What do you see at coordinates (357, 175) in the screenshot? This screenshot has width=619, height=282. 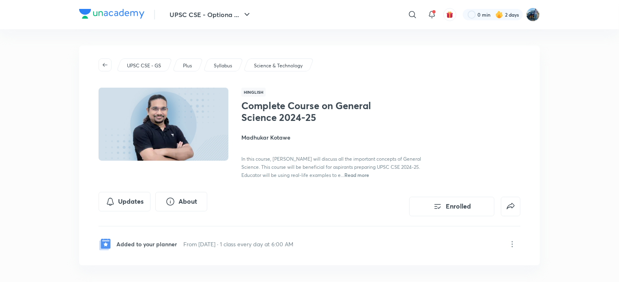 I see `span: Read more` at bounding box center [357, 175].